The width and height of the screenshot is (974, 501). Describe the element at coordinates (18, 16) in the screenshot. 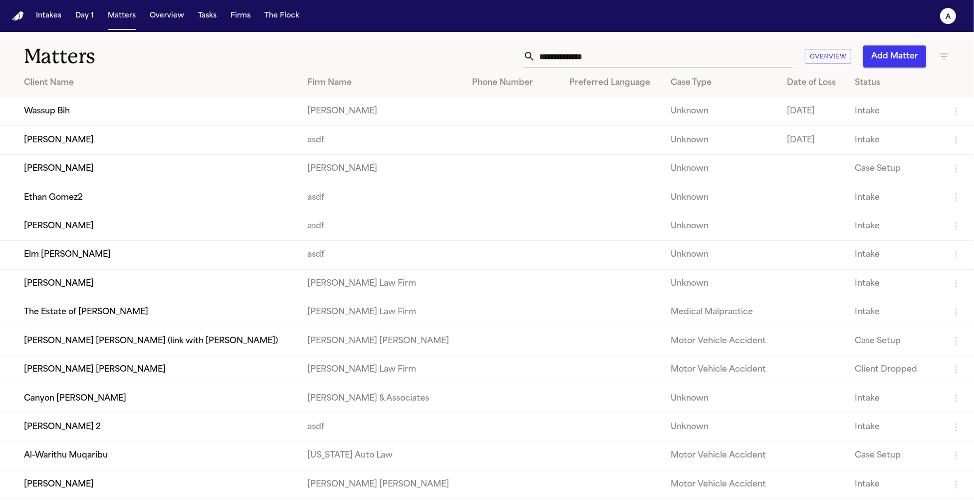

I see `a: Home` at that location.